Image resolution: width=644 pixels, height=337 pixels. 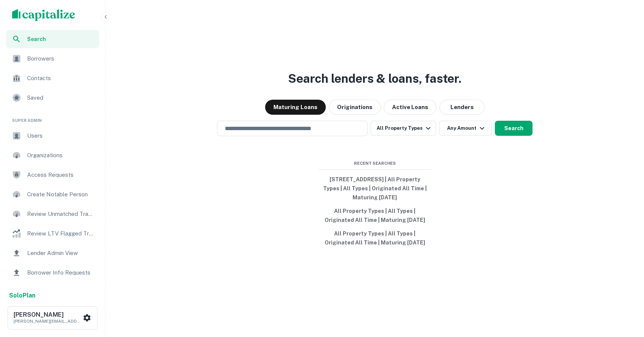 I want to click on div: Create Notable Person, so click(x=53, y=194).